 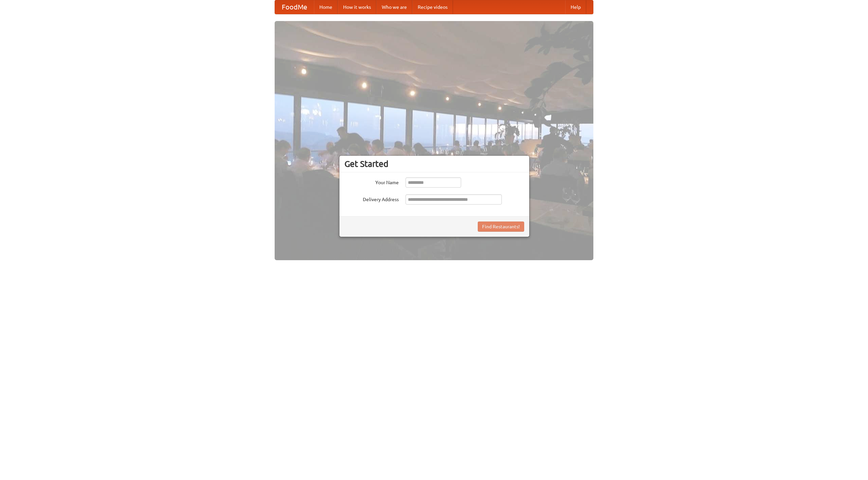 What do you see at coordinates (326, 7) in the screenshot?
I see `a: Home` at bounding box center [326, 7].